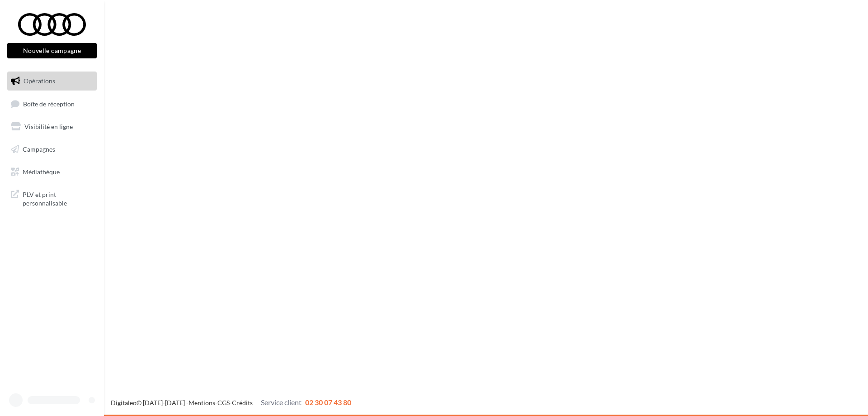 Image resolution: width=868 pixels, height=416 pixels. What do you see at coordinates (329, 402) in the screenshot?
I see `span: 02 30 07 43 80` at bounding box center [329, 402].